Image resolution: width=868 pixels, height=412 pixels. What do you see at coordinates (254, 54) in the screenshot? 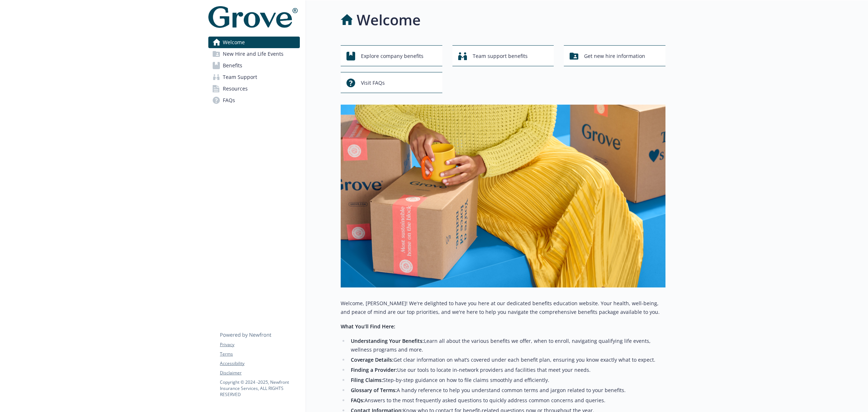
I see `a: New Hire and Life Events` at bounding box center [254, 54].